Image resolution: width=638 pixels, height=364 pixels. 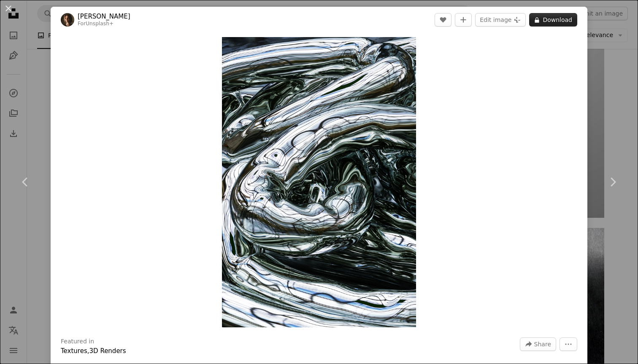 I want to click on a: Go to Alex Shuper's profile, so click(x=67, y=20).